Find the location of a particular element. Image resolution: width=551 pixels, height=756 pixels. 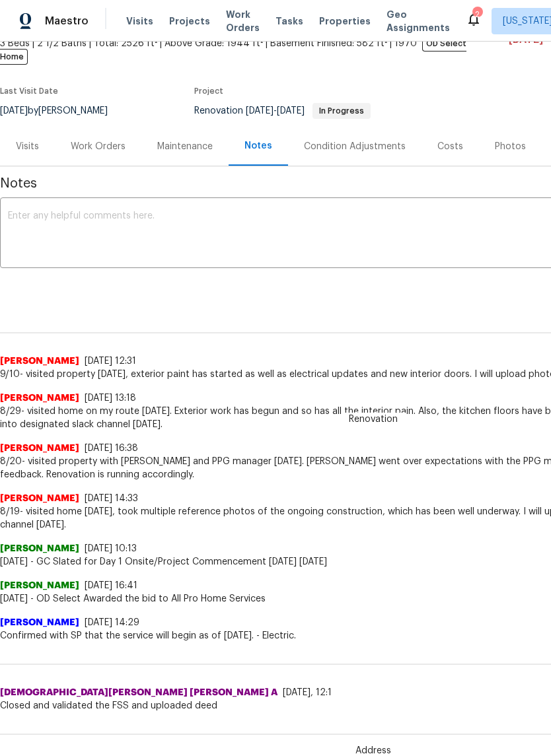

div: Maintenance is located at coordinates (185, 146).